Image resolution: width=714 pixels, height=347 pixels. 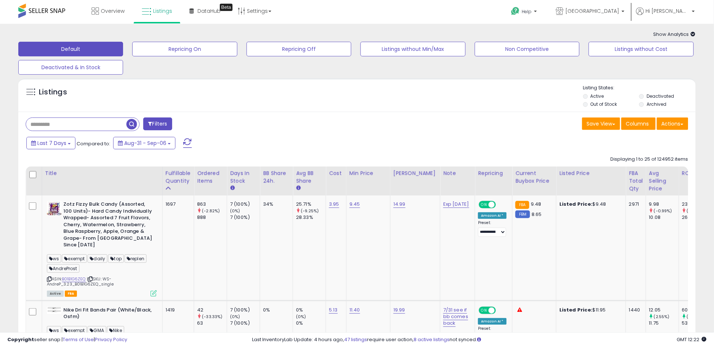 What do you see at coordinates (112, 11) in the screenshot?
I see `span: Overview` at bounding box center [112, 11].